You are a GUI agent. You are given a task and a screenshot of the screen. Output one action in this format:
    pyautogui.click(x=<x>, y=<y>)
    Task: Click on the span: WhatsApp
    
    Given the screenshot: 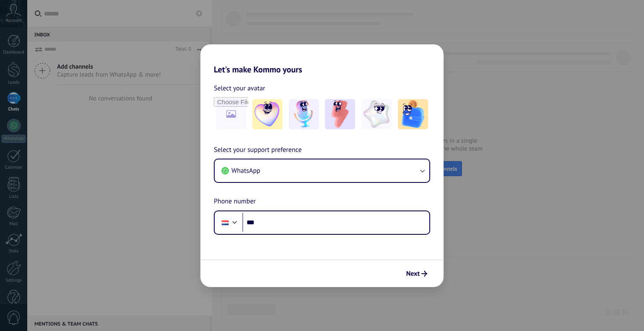 What is the action you would take?
    pyautogui.click(x=246, y=171)
    